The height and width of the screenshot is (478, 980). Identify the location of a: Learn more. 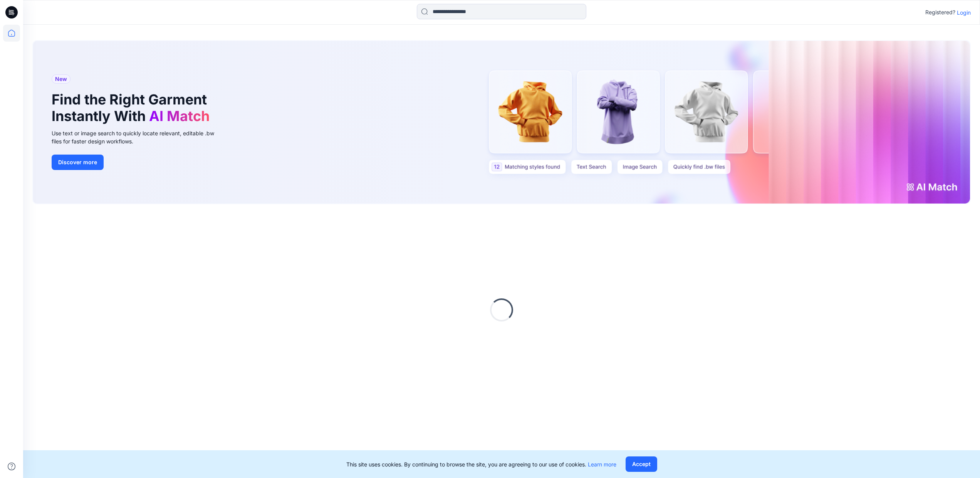
(602, 464).